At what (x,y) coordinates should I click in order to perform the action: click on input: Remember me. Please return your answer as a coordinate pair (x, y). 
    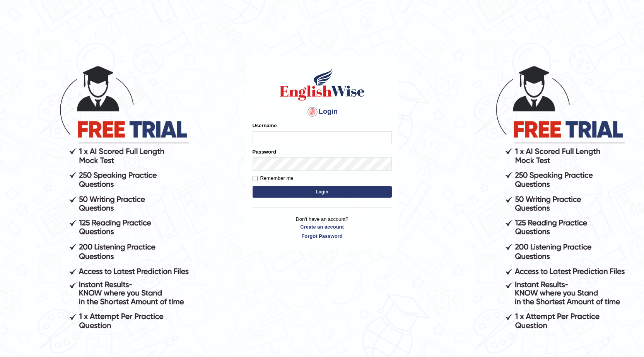
    Looking at the image, I should click on (255, 178).